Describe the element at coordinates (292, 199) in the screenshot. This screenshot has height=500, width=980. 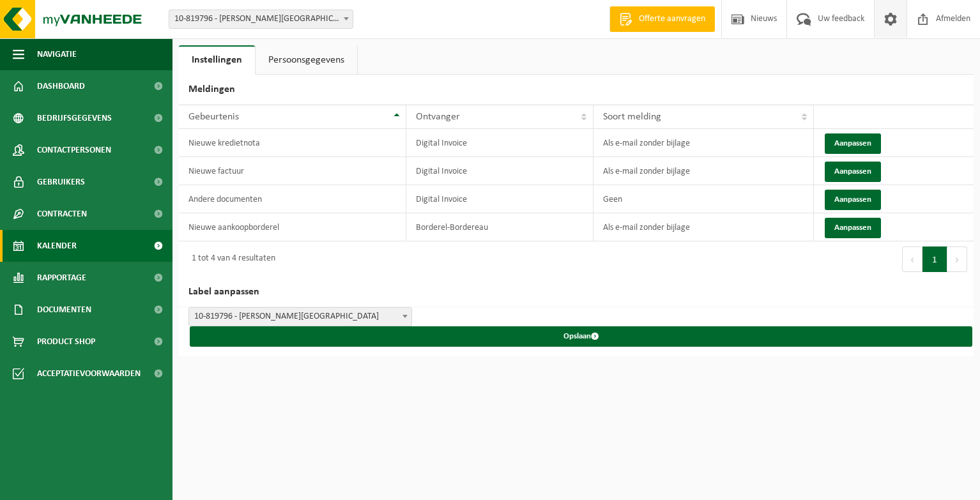
I see `td: Andere documenten` at that location.